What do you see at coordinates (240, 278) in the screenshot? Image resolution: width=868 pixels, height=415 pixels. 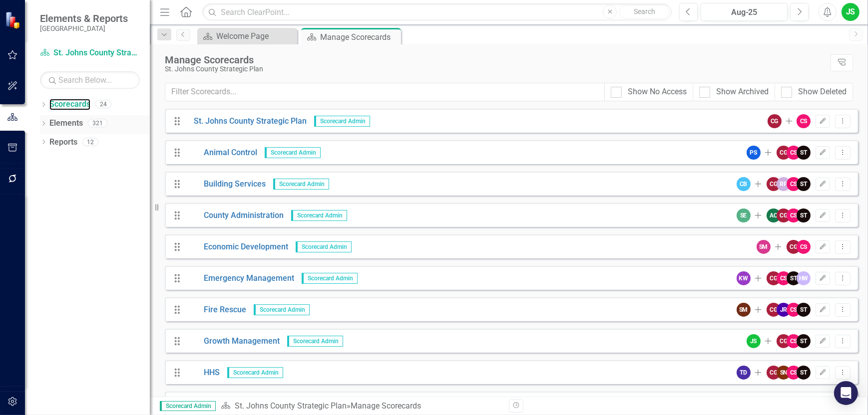 I see `a: Emergency Management` at bounding box center [240, 278].